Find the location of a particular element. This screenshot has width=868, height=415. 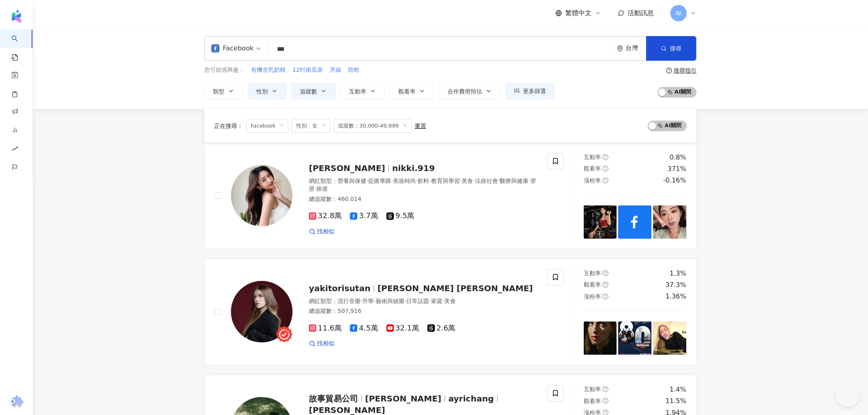

span: ayrichang is located at coordinates (471, 399).